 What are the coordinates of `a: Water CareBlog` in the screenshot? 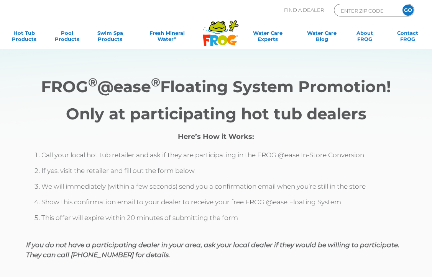 It's located at (321, 38).